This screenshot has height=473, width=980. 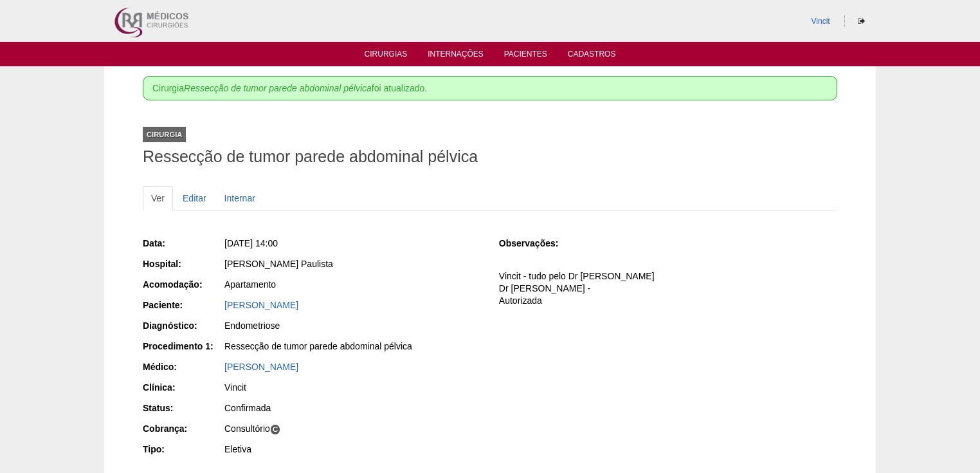 I want to click on h1: Ressecção de tumor parede abdominal pélvica, so click(x=490, y=156).